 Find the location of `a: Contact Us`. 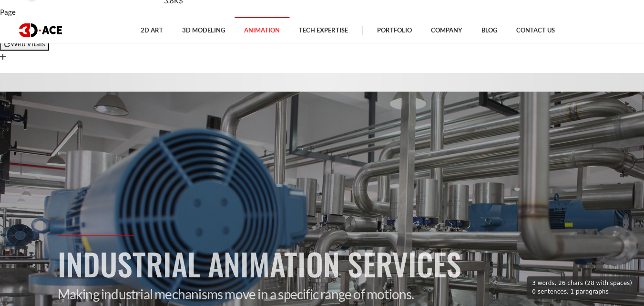

a: Contact Us is located at coordinates (536, 30).